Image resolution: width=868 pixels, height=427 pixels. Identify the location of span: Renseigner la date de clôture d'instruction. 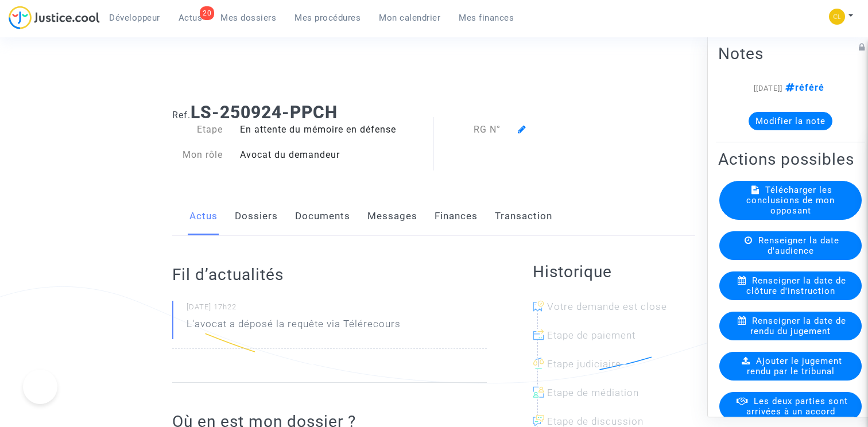
(796, 286).